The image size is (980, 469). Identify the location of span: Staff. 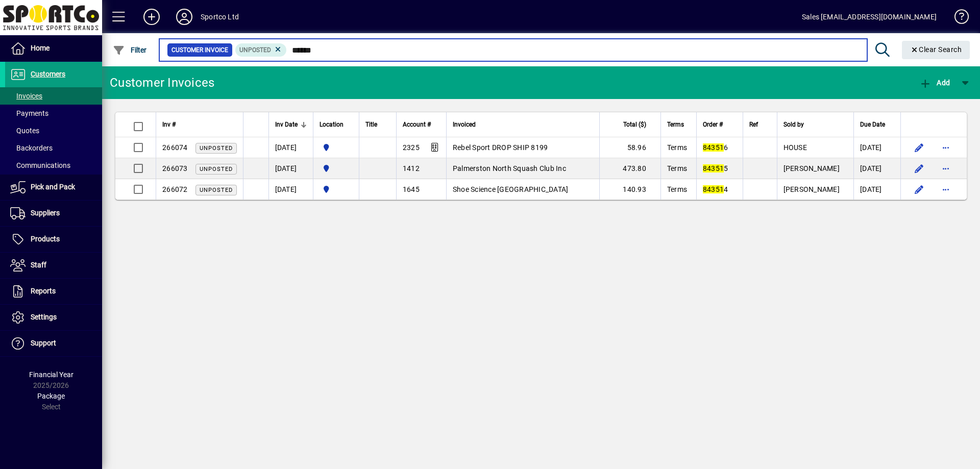
(39, 265).